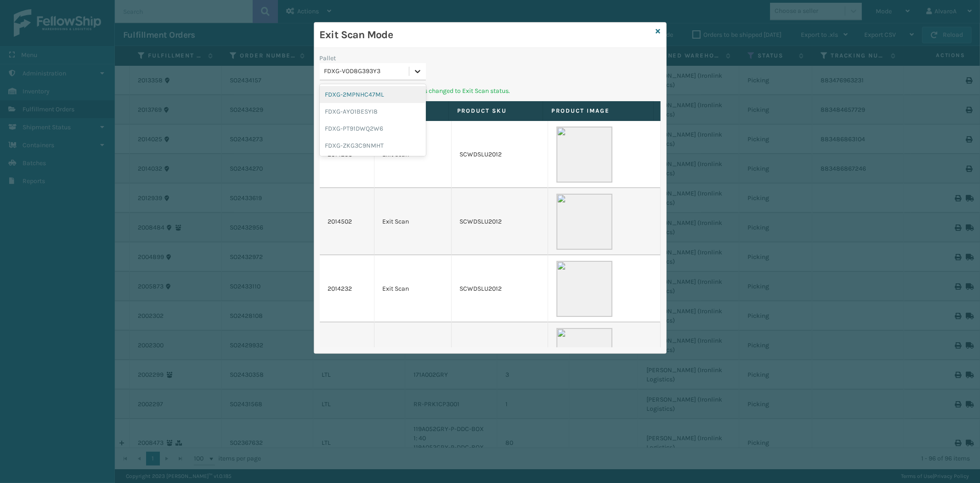 This screenshot has width=980, height=483. Describe the element at coordinates (486, 35) in the screenshot. I see `h3: Exit Scan Mode` at that location.